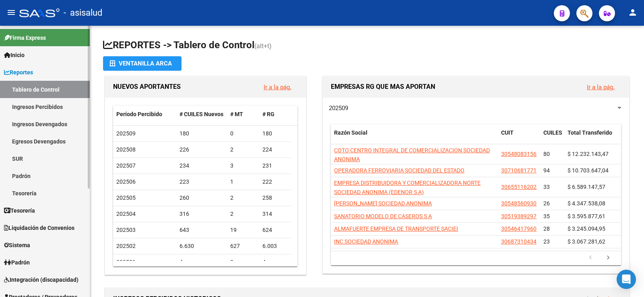 This screenshot has height=297, width=644. What do you see at coordinates (275, 214) in the screenshot?
I see `div: 314` at bounding box center [275, 214].